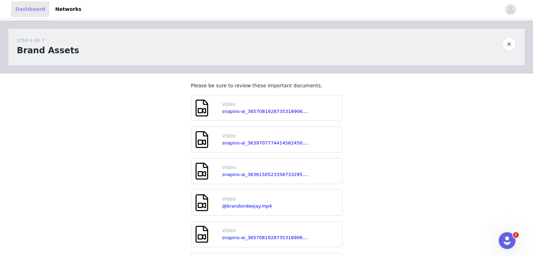 This screenshot has width=533, height=256. I want to click on a: Dashboard, so click(30, 9).